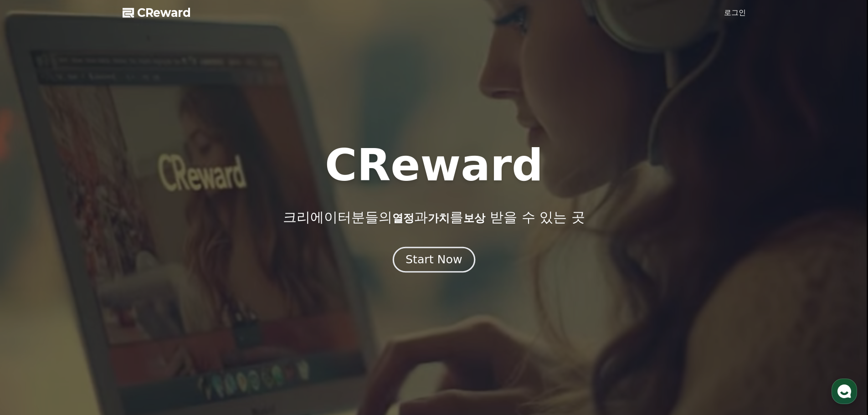 The width and height of the screenshot is (868, 415). What do you see at coordinates (89, 307) in the screenshot?
I see `span: 대화` at bounding box center [89, 307].